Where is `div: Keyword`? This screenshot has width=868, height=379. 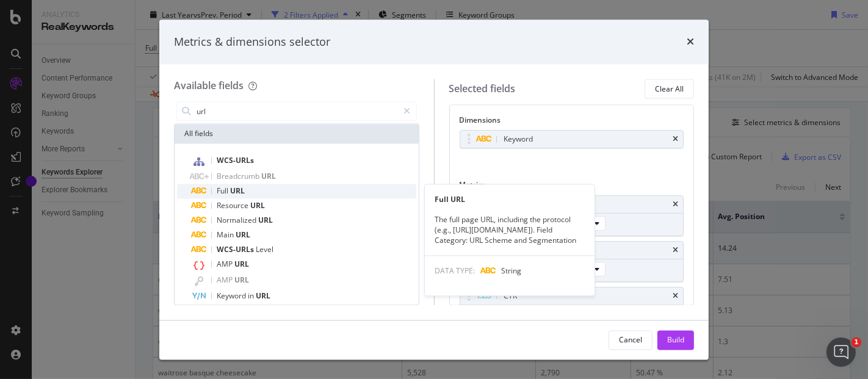
div: Keyword is located at coordinates (519, 140).